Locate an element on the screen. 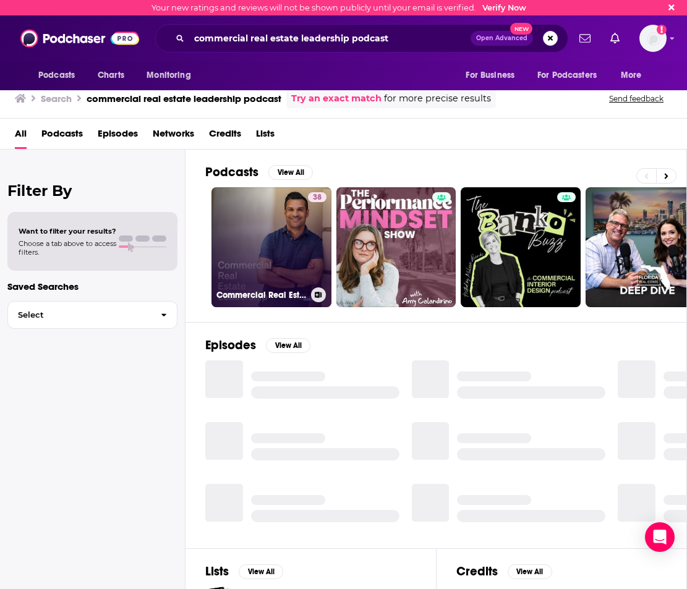 This screenshot has height=589, width=687. span: Choose a tab above to access filters. is located at coordinates (67, 248).